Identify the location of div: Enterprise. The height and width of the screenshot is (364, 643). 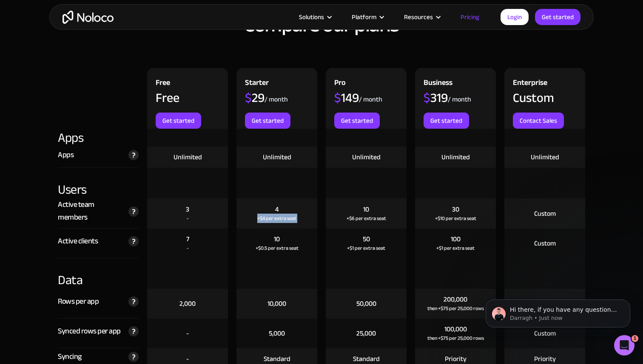
(530, 84).